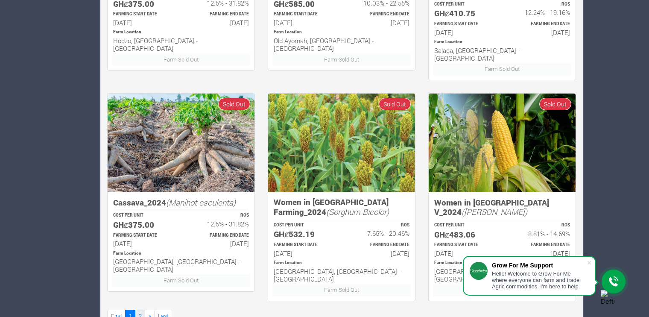 This screenshot has width=649, height=317. Describe the element at coordinates (143, 225) in the screenshot. I see `h5: GHȼ375.00` at that location.